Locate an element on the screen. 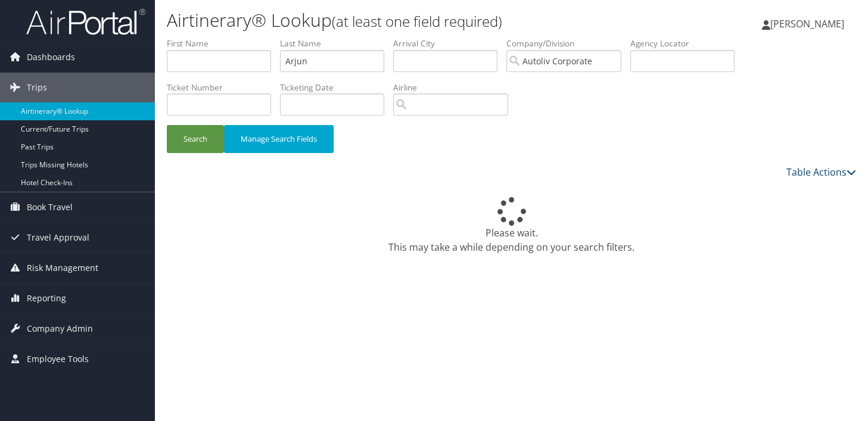 This screenshot has height=421, width=868. label: First Name is located at coordinates (223, 43).